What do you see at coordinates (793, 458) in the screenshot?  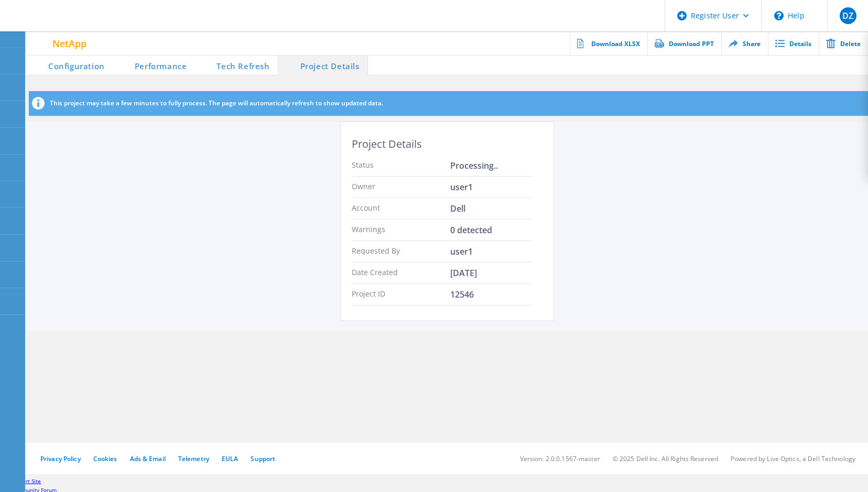 I see `li: Powered by Live Optics, a Dell Technology` at bounding box center [793, 458].